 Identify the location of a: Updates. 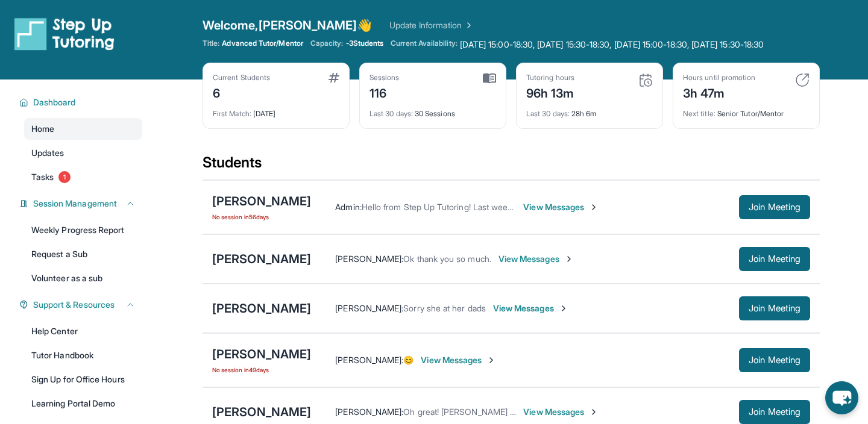
(83, 153).